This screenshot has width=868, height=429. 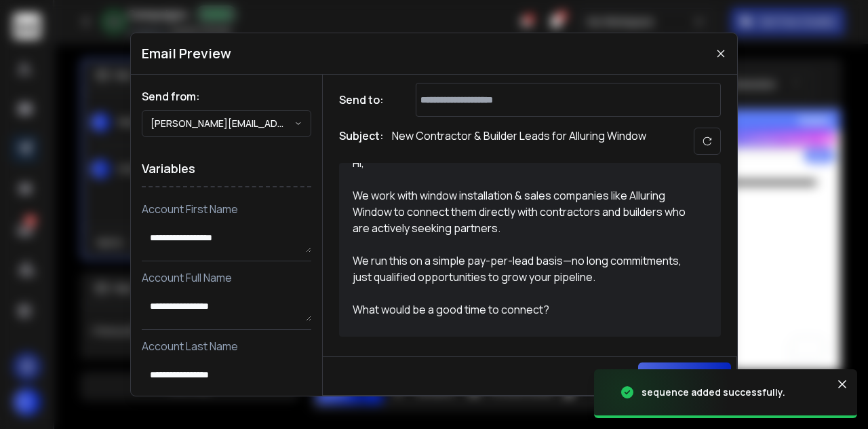 What do you see at coordinates (187, 54) in the screenshot?
I see `h1: Email Preview` at bounding box center [187, 54].